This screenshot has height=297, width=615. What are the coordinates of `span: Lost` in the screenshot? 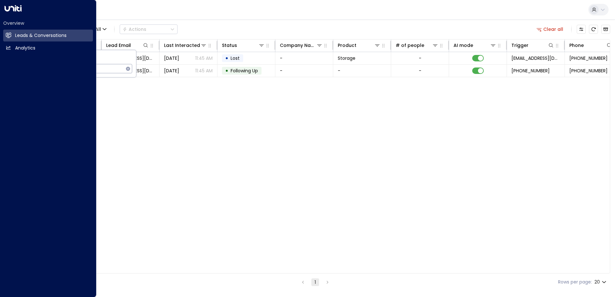 It's located at (235, 58).